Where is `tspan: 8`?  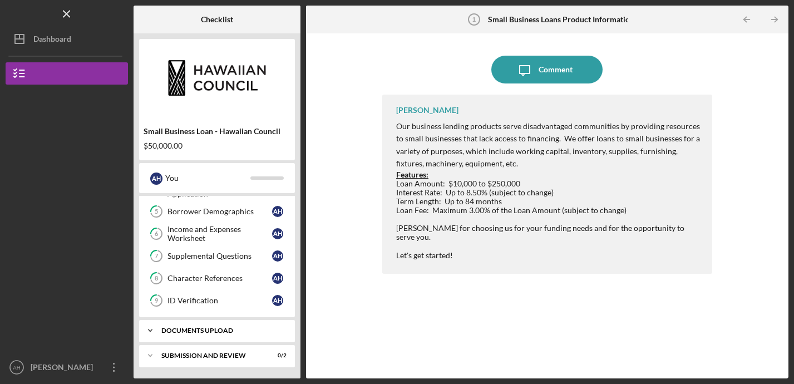
tspan: 8 is located at coordinates (156, 278).